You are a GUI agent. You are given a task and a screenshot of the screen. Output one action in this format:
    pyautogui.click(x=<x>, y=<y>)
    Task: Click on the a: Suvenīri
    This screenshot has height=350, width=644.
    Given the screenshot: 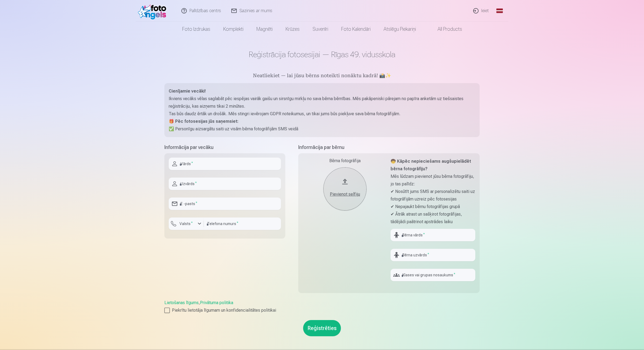 What is the action you would take?
    pyautogui.click(x=320, y=29)
    